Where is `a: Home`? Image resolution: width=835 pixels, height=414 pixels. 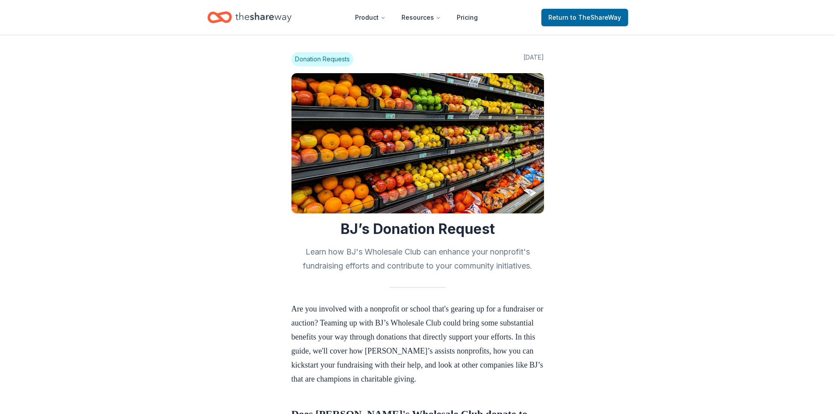
a: Home is located at coordinates (249, 17).